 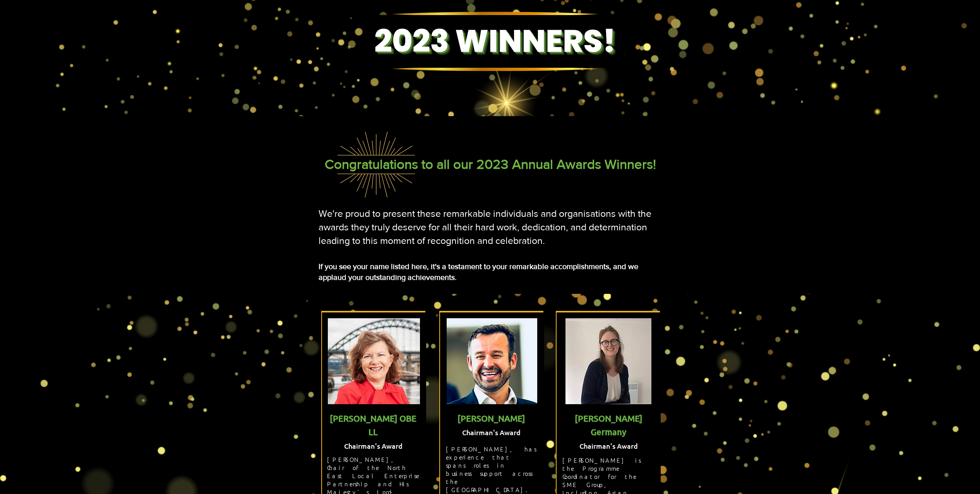 I want to click on span: We're proud to present these remarkable individuals and organisations with the awards they truly ..., so click(x=485, y=227).